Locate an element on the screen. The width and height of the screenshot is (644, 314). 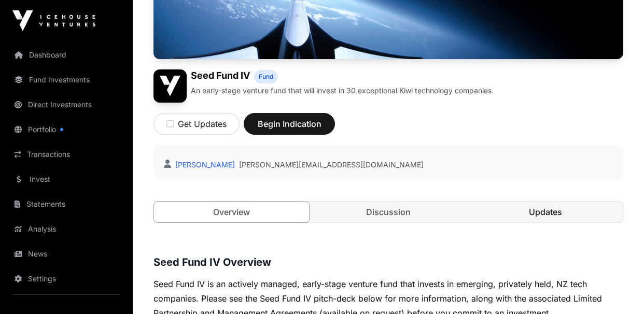
h3: Seed Fund IV Overview is located at coordinates (388, 262).